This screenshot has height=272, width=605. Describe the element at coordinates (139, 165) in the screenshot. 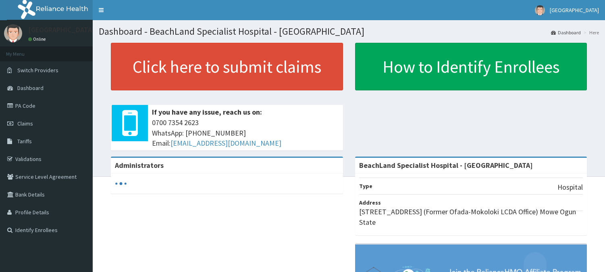

I see `b: Administrators` at that location.